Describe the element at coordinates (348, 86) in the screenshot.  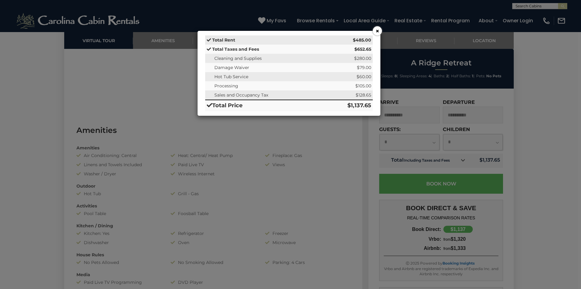
I see `td: $105.00` at that location.